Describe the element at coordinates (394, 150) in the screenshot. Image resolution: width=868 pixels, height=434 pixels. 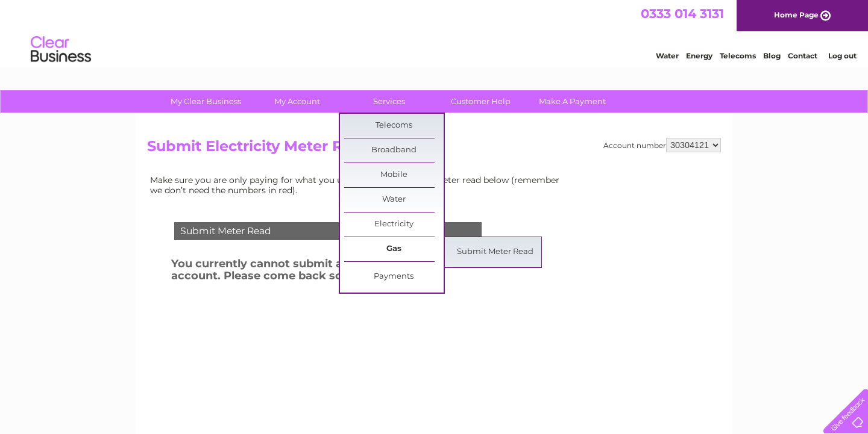
I see `a: Broadband` at that location.